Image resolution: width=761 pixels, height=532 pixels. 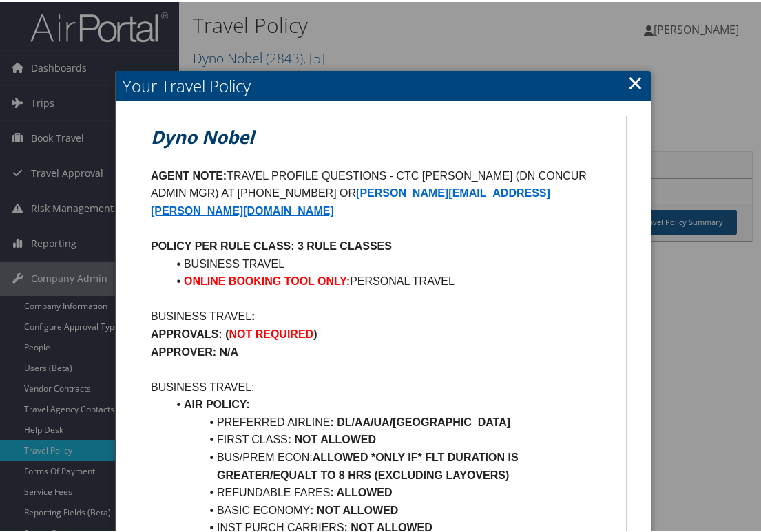 What do you see at coordinates (361, 490) in the screenshot?
I see `strong: : ALLOWED` at bounding box center [361, 490].